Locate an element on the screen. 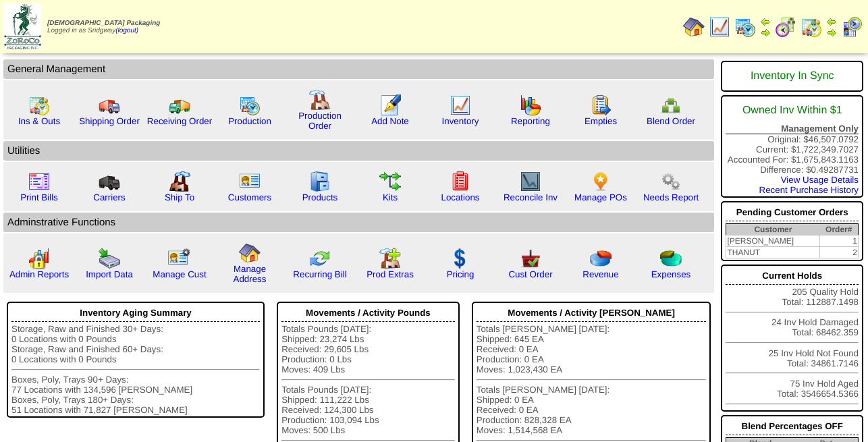  img: workorder.gif is located at coordinates (601, 105).